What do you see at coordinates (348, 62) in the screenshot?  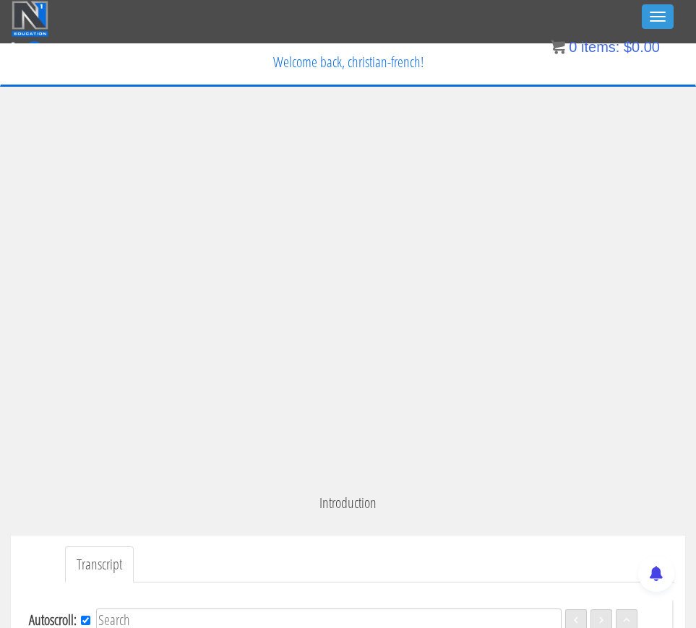 I see `p: Welcome back, christian-french!` at bounding box center [348, 62].